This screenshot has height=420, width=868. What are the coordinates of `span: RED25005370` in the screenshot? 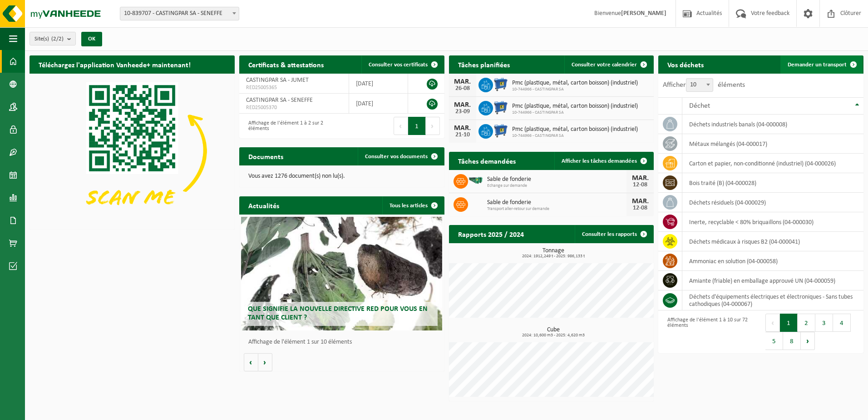 It's located at (294, 108).